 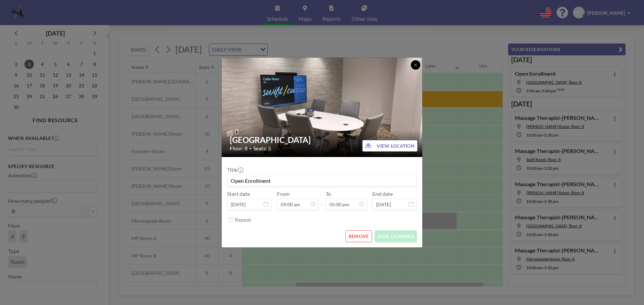 What do you see at coordinates (359, 236) in the screenshot?
I see `button: REMOVE` at bounding box center [359, 236].